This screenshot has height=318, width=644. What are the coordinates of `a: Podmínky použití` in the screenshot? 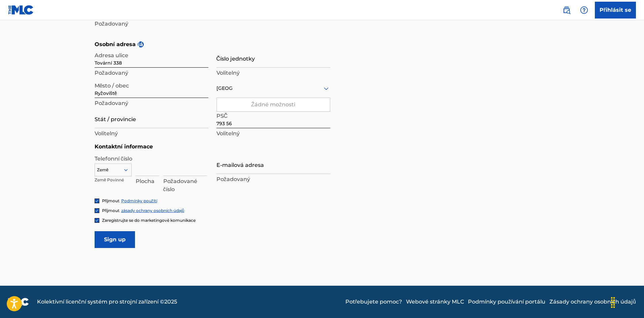 It's located at (139, 201).